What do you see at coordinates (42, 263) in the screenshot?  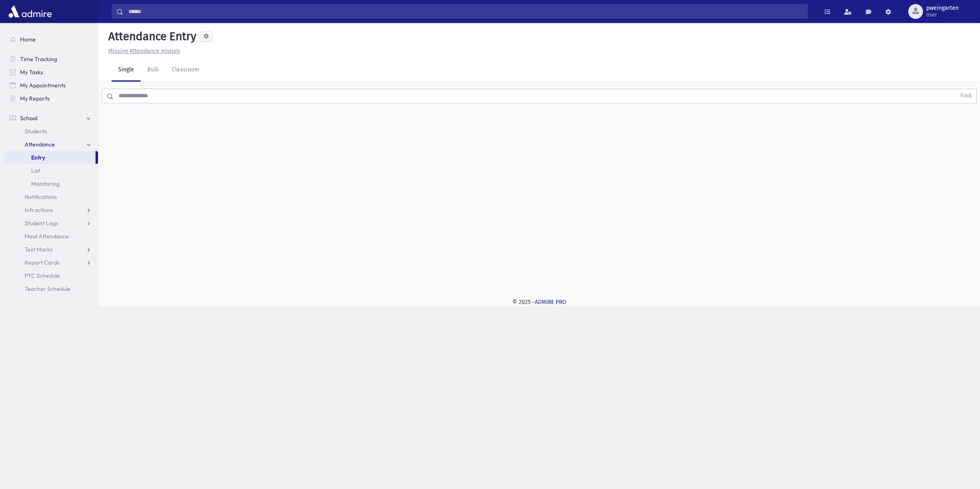 I see `span: Report Cards` at bounding box center [42, 263].